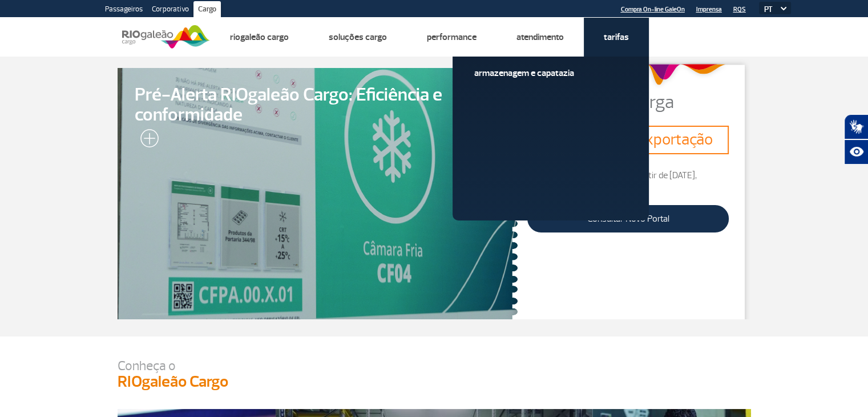 The image size is (868, 417). I want to click on a: Atendimento, so click(540, 37).